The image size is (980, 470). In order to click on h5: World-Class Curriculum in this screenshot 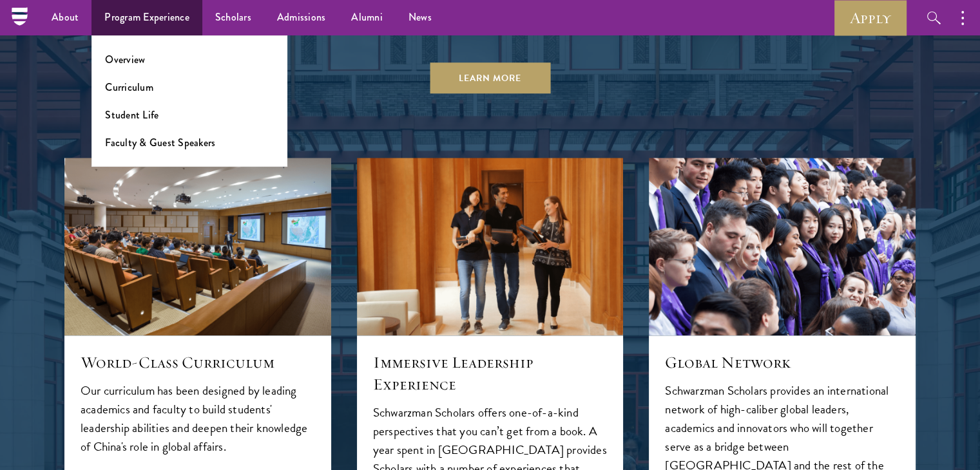, I will do `click(197, 362)`.